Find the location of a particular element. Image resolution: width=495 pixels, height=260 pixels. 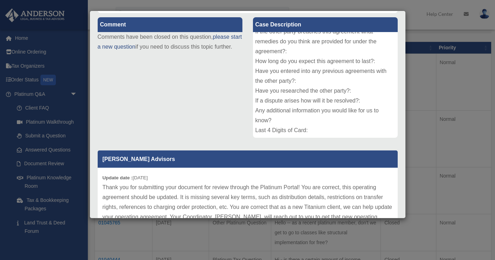

p: Thank you for submitting your document for review through the Platinum Portal! You are correct, t... is located at coordinates (248, 207).